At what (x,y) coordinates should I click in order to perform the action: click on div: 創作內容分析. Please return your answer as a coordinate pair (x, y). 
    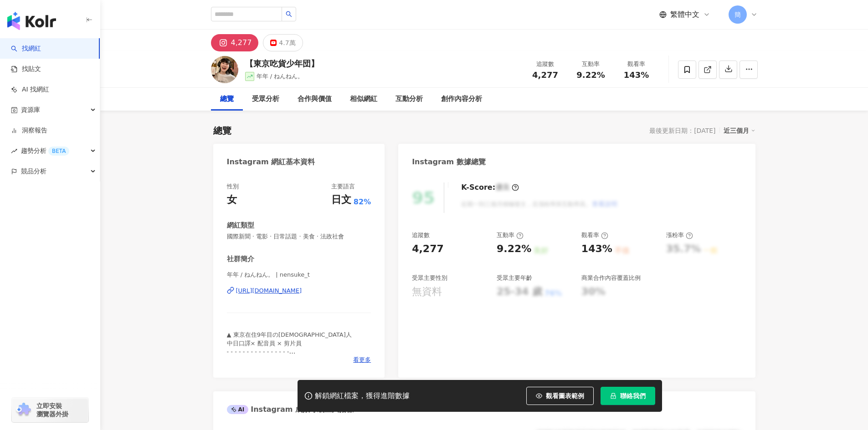
    Looking at the image, I should click on (462, 99).